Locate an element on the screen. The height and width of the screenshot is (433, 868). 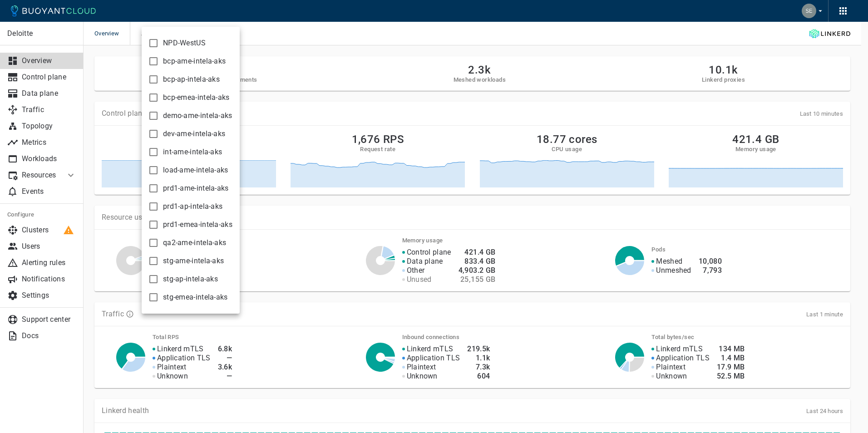
span: qa2-ame-intela-aks is located at coordinates (194, 243).